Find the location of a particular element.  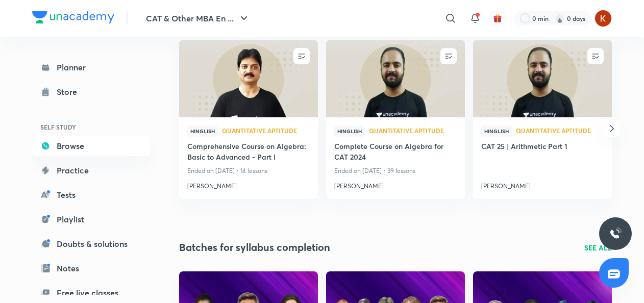

a: Comprehensive Course on Algebra: Basic to Advanced - Part I is located at coordinates (248, 152).